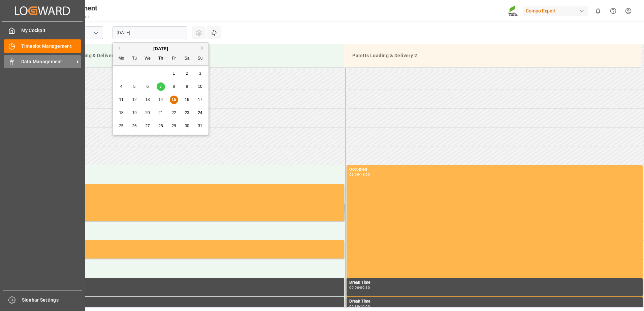 This screenshot has width=644, height=311. I want to click on img: Screenshot%202023-09-29%20at%2010.02.21.png_1712312052.png, so click(513, 11).